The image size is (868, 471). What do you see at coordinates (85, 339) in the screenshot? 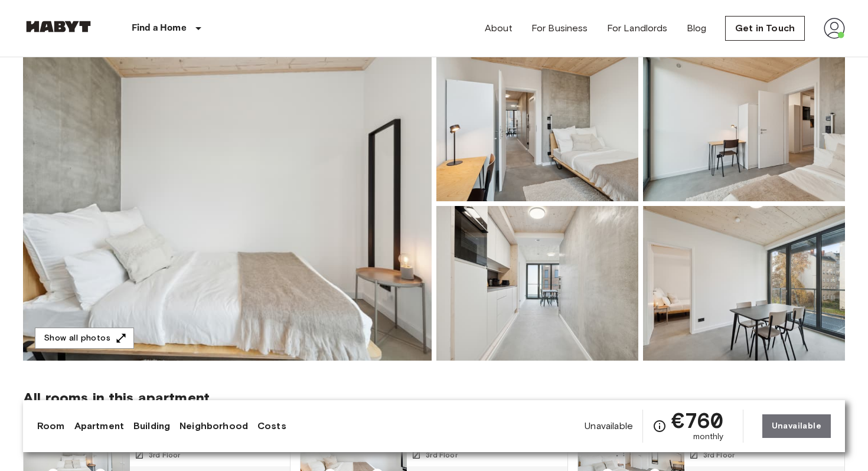
I see `button: Show all photos` at bounding box center [85, 339].